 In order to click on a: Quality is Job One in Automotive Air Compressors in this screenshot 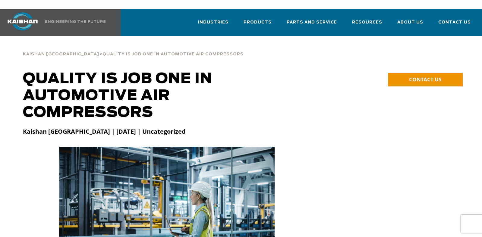, I will do `click(173, 54)`.